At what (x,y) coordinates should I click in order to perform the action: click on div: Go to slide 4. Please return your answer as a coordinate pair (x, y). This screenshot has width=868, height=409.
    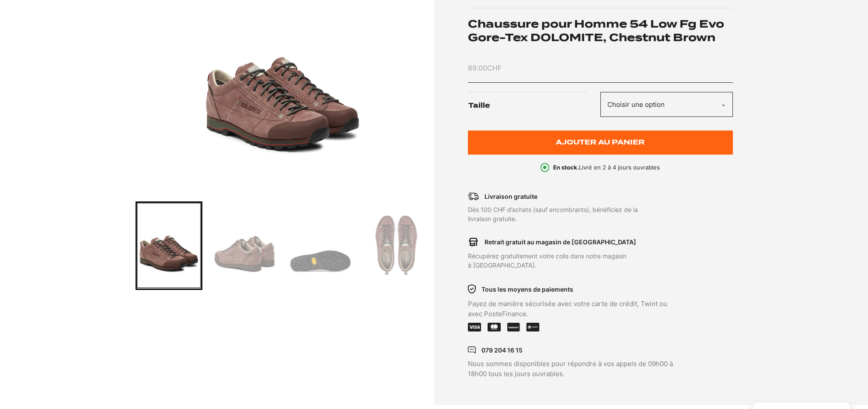
    Looking at the image, I should click on (320, 245).